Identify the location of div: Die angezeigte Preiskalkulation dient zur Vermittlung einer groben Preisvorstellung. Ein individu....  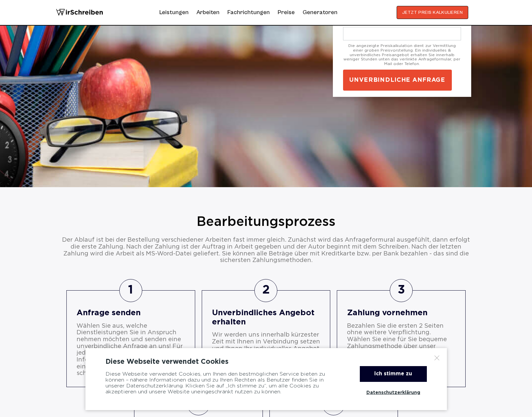
(402, 55).